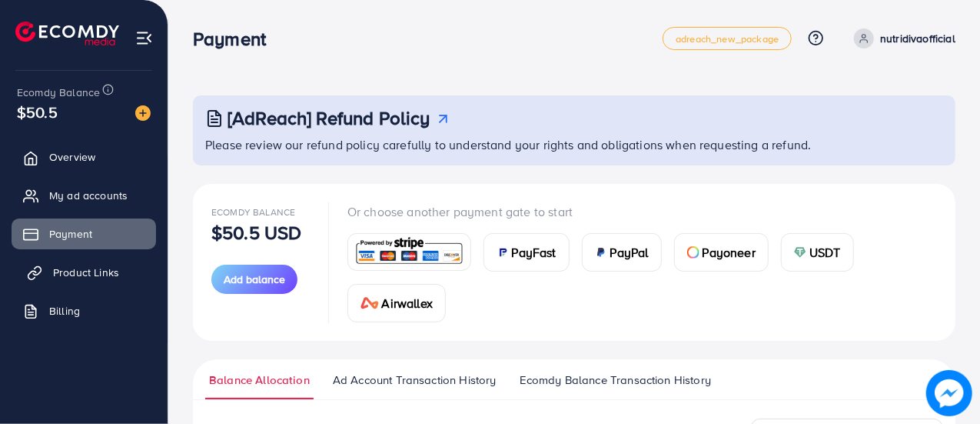  I want to click on a: cardAirwallex, so click(397, 303).